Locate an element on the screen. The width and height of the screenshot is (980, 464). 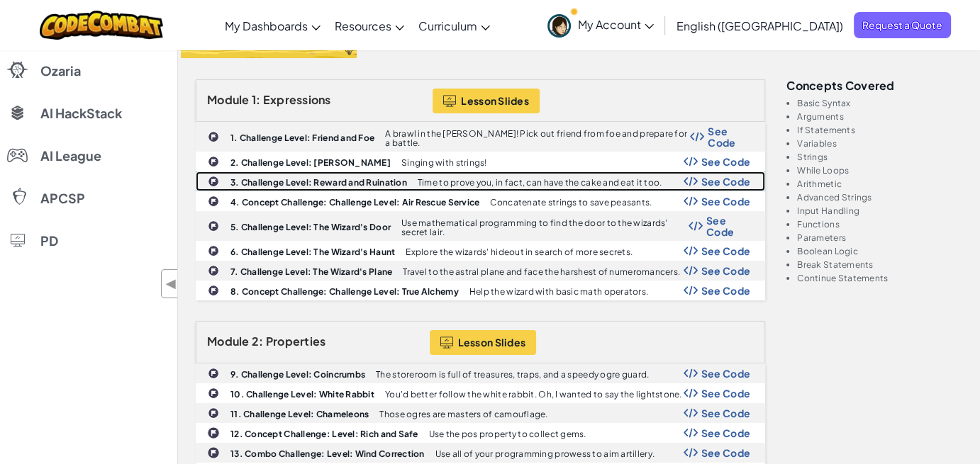
img: CodeCombat logo is located at coordinates (102, 25).